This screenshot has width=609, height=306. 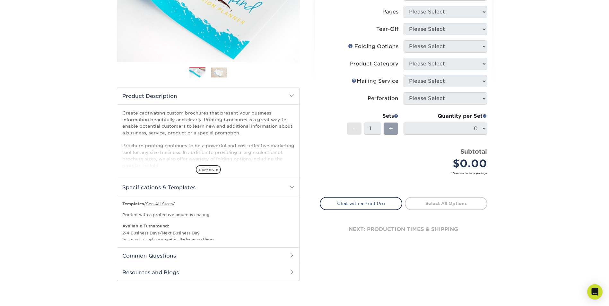 I want to click on div: Open Intercom Messenger, so click(x=595, y=292).